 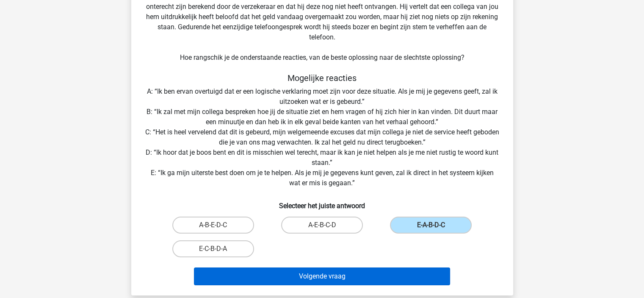 I want to click on label: A-B-E-D-C, so click(x=213, y=225).